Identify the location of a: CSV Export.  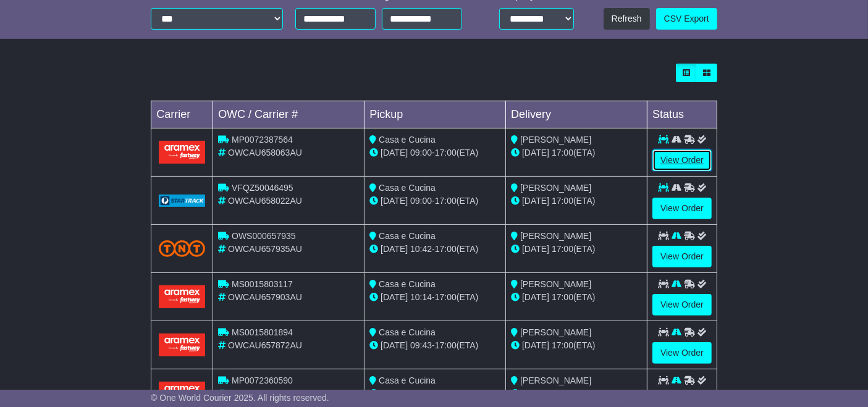
(686, 18).